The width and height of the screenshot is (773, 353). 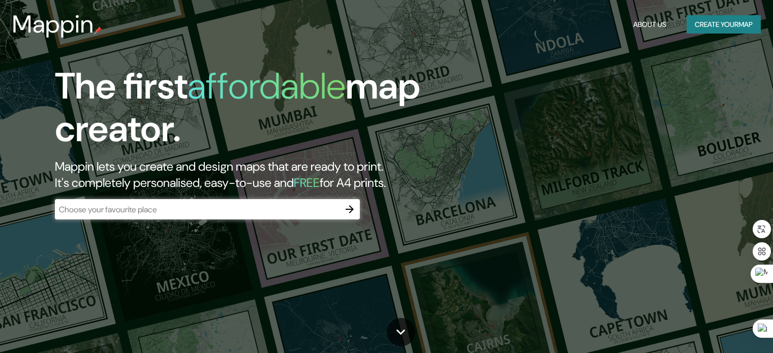 What do you see at coordinates (307, 183) in the screenshot?
I see `h5: FREE` at bounding box center [307, 183].